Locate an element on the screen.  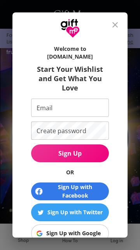
button: Sign Up with Facebook is located at coordinates (70, 192).